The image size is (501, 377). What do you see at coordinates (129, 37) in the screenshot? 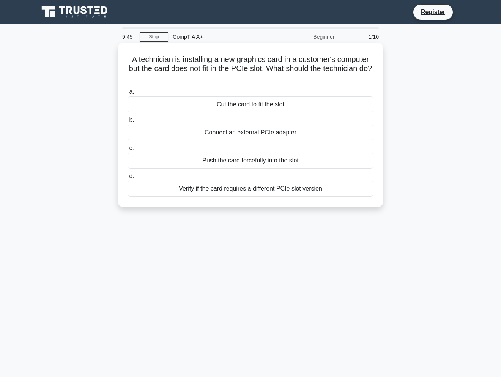
I see `div: 9:45` at bounding box center [129, 37].